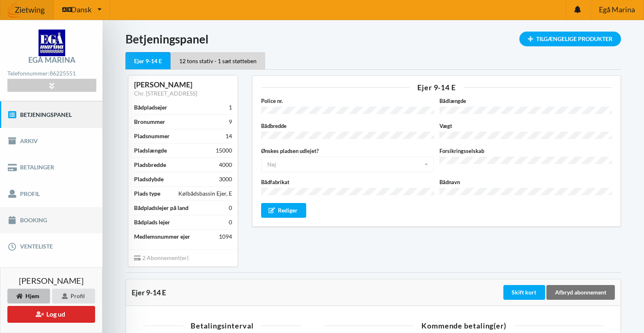 This screenshot has width=644, height=333. Describe the element at coordinates (51, 314) in the screenshot. I see `button: Log ud` at that location.